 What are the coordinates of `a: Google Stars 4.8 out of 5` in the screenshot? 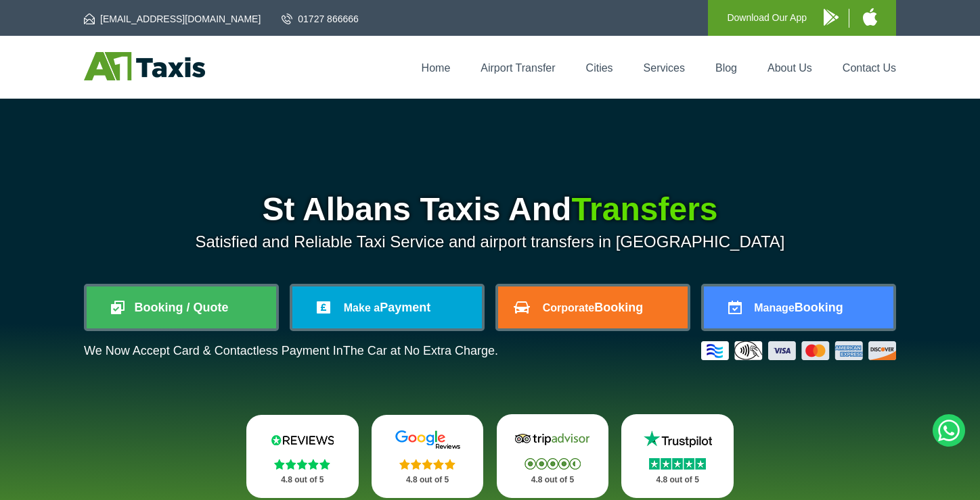 It's located at (428, 456).